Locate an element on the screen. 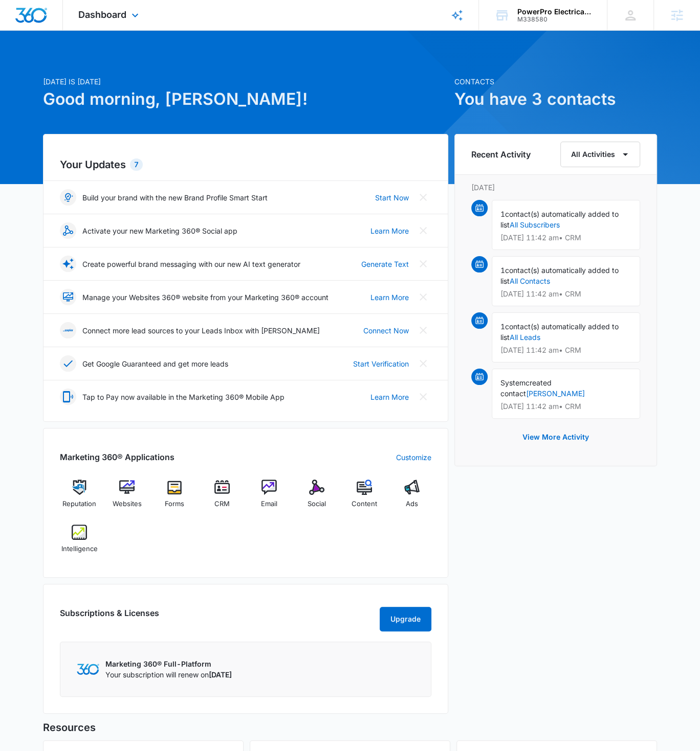  span: Email is located at coordinates (269, 504).